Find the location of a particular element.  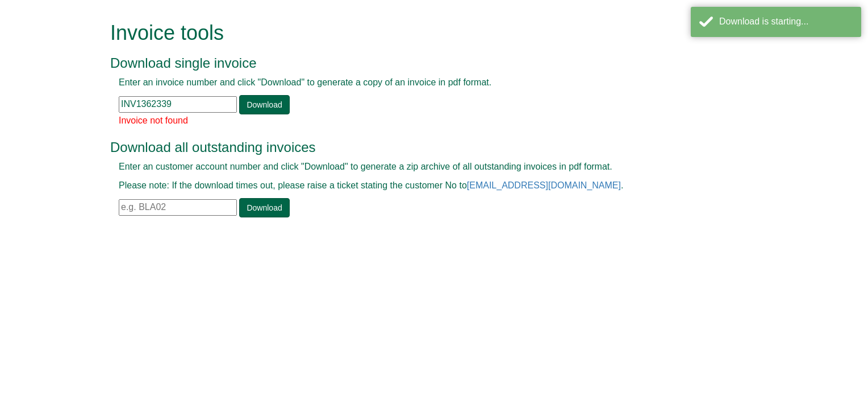

div: Download is starting... is located at coordinates (786, 21).